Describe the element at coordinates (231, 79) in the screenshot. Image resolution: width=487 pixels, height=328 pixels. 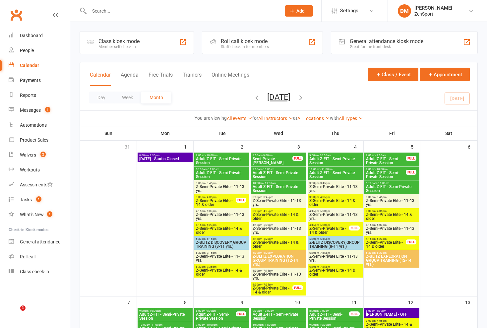
I see `button: Online Meetings` at that location.